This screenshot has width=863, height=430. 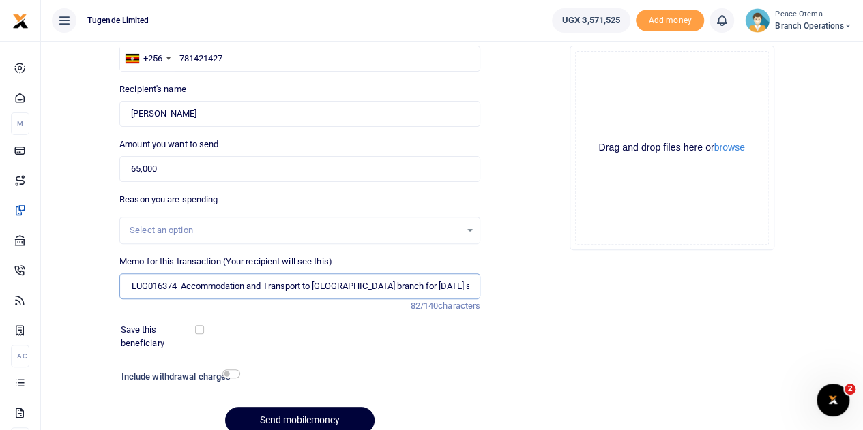 What do you see at coordinates (159, 336) in the screenshot?
I see `label: Save this beneficiary` at bounding box center [159, 336].